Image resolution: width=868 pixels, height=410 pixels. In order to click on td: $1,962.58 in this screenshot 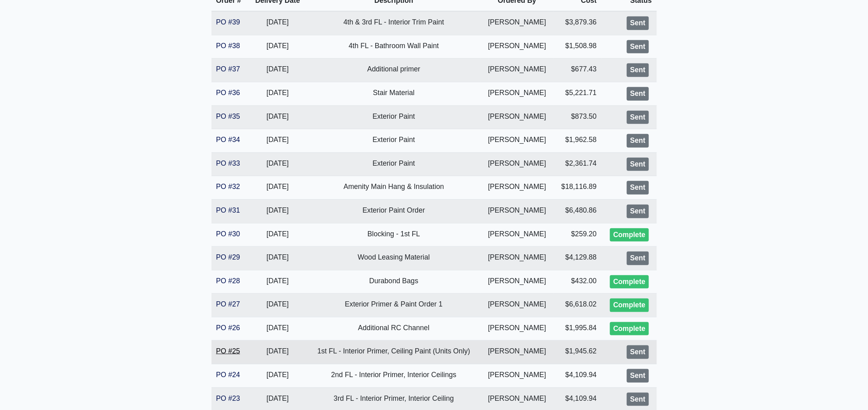, I will do `click(578, 141)`.